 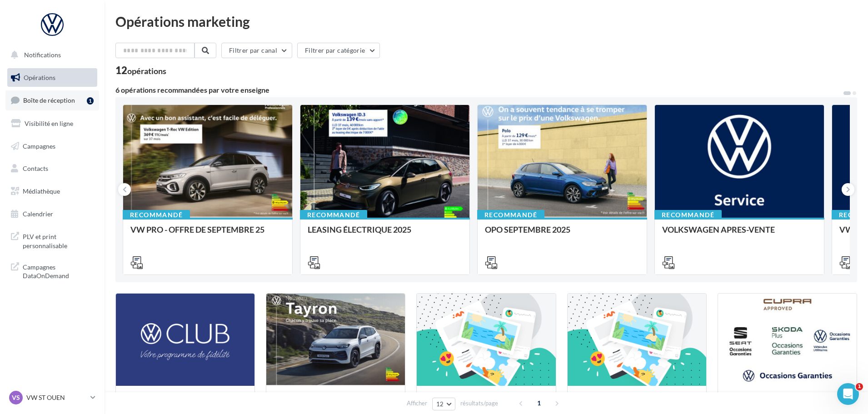 I want to click on div: 1, so click(x=90, y=101).